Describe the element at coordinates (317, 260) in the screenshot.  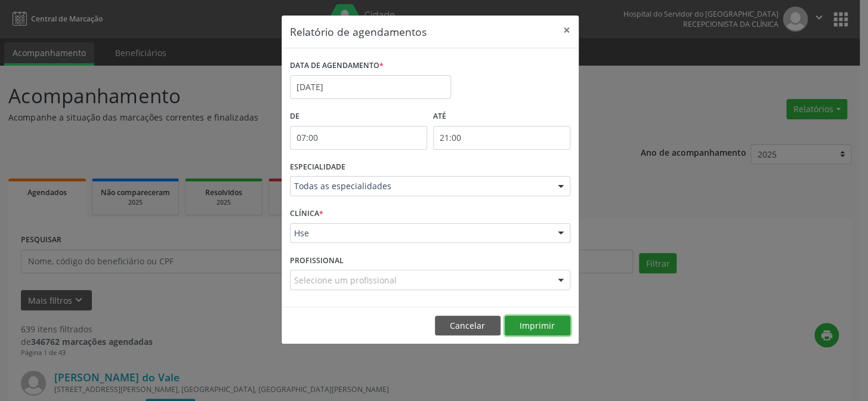
I see `label: PROFISSIONAL` at that location.